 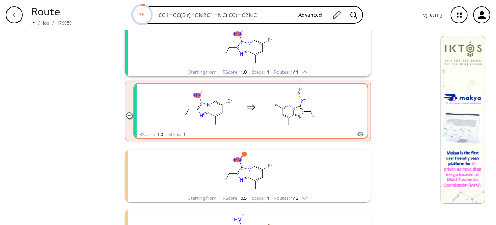 What do you see at coordinates (46, 23) in the screenshot?
I see `a: Job` at bounding box center [46, 23].